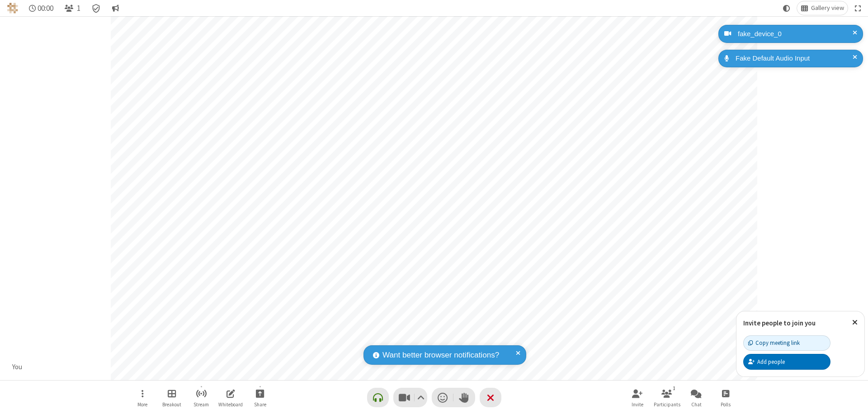 The height and width of the screenshot is (414, 868). What do you see at coordinates (441, 356) in the screenshot?
I see `span: Want better browser notifications?` at bounding box center [441, 356].